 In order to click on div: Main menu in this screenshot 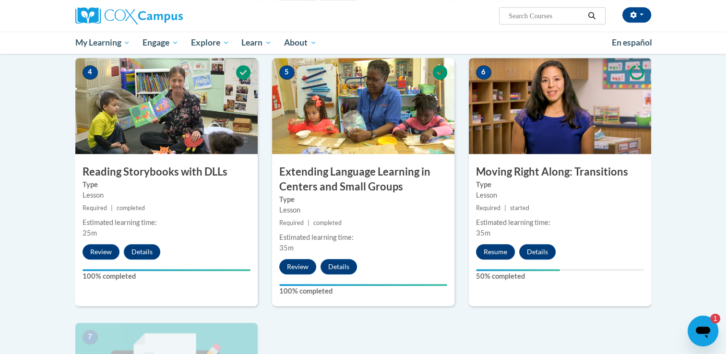, I will do `click(363, 43)`.